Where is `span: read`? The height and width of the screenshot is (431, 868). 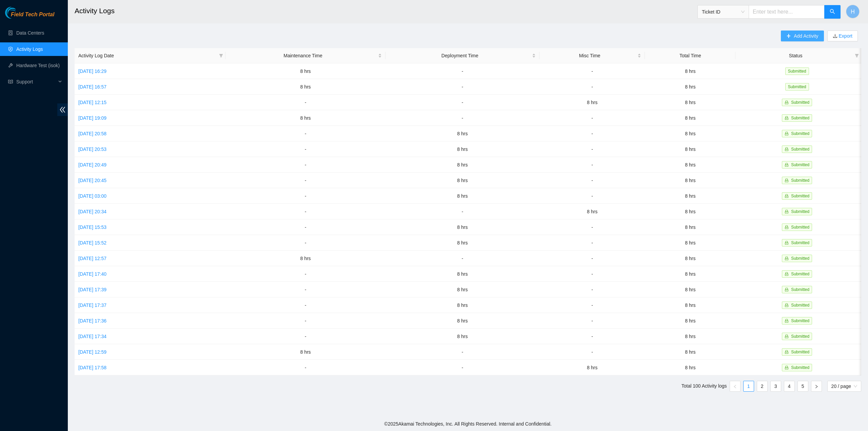
span: read is located at coordinates (11, 82).